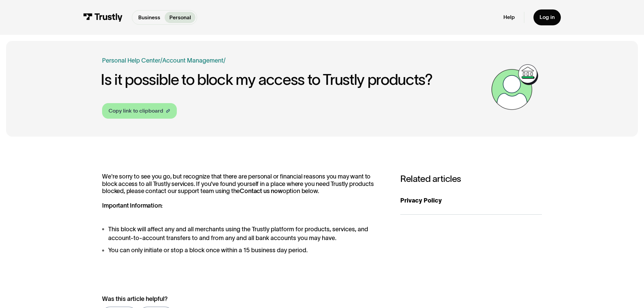  What do you see at coordinates (180, 18) in the screenshot?
I see `p: Personal` at bounding box center [180, 18].